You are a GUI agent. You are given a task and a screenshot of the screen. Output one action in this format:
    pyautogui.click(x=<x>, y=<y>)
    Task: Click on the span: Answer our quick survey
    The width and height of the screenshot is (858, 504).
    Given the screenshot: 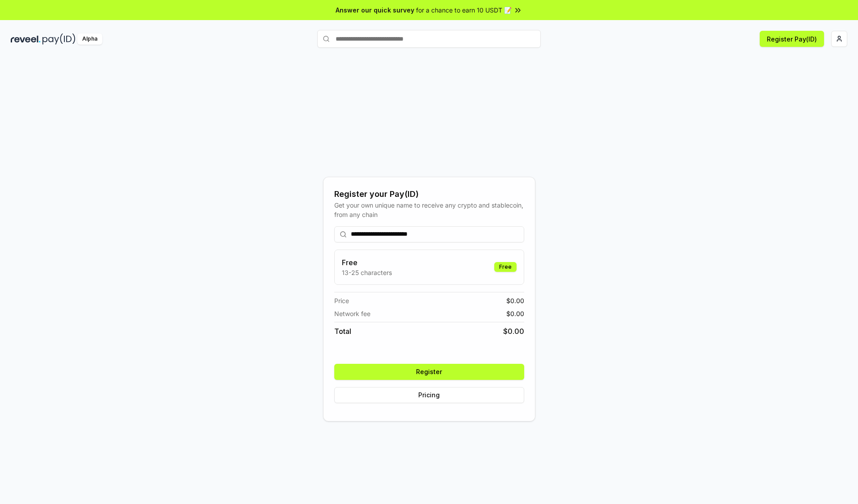 What is the action you would take?
    pyautogui.click(x=375, y=10)
    